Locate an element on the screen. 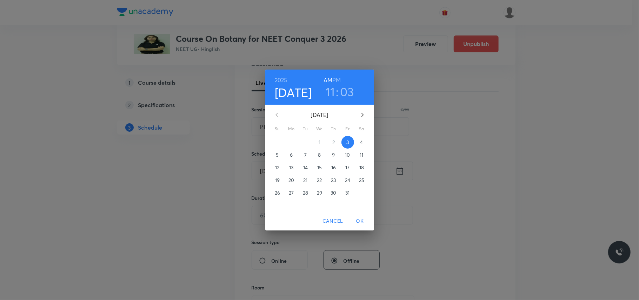 Image resolution: width=639 pixels, height=300 pixels. button: 25 is located at coordinates (362, 180).